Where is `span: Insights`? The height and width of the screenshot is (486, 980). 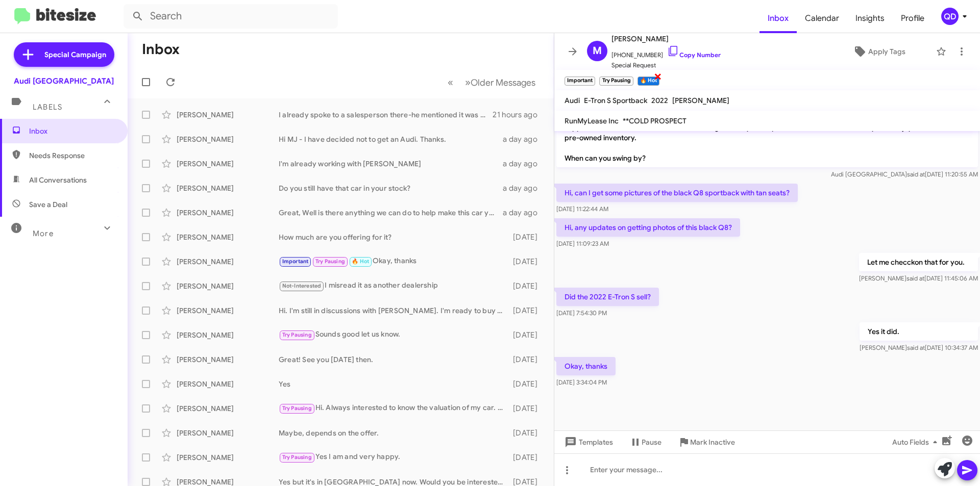
span: Insights is located at coordinates (870, 18).